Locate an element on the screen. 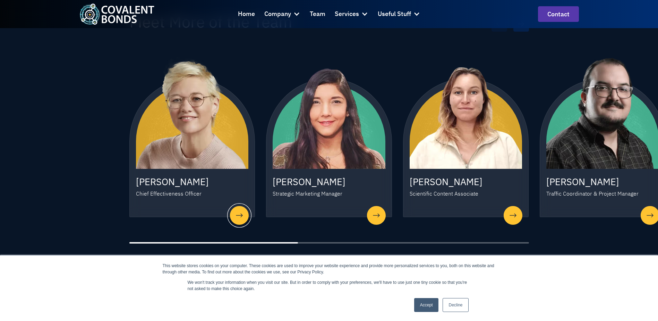 The height and width of the screenshot is (321, 658). a: Team is located at coordinates (318, 14).